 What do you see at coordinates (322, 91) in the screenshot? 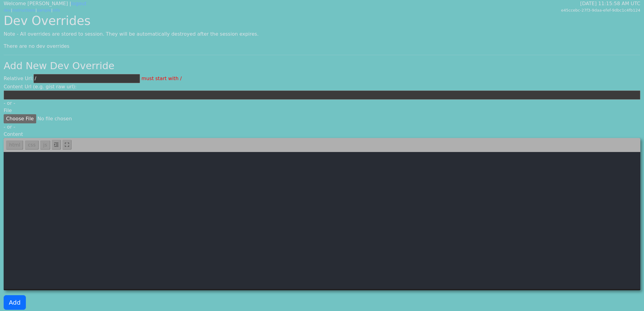
I see `div: Content Url (e.g. gist raw url):` at bounding box center [322, 91].